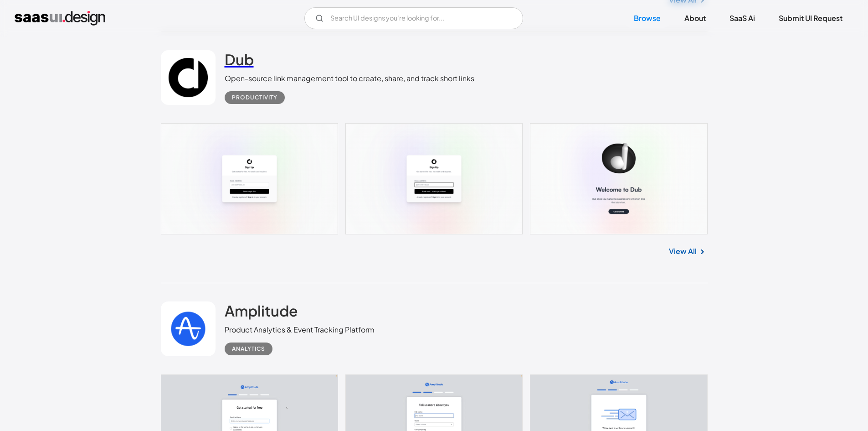 Image resolution: width=868 pixels, height=431 pixels. What do you see at coordinates (299, 330) in the screenshot?
I see `div: Product Analytics & Event Tracking Platform` at bounding box center [299, 330].